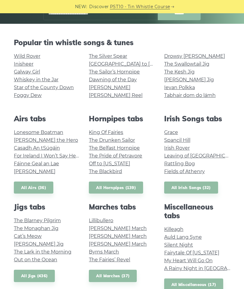 The width and height of the screenshot is (244, 289). I want to click on a: The Blackbird, so click(106, 172).